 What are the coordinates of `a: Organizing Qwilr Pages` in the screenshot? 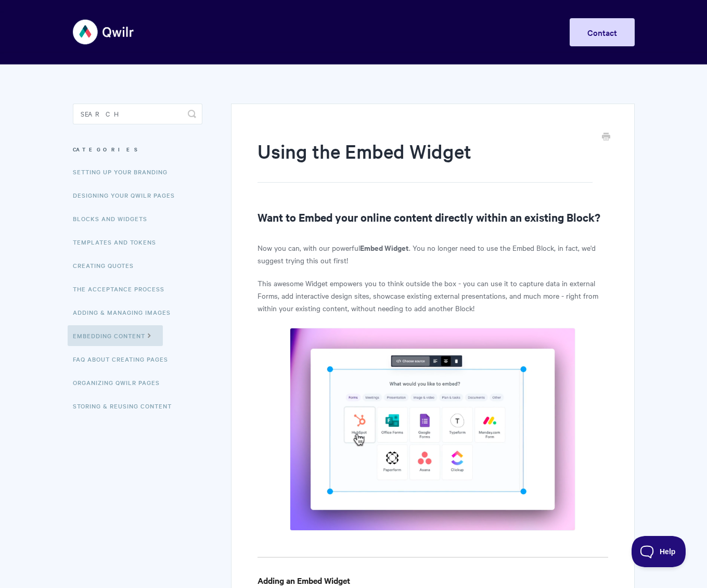 It's located at (120, 382).